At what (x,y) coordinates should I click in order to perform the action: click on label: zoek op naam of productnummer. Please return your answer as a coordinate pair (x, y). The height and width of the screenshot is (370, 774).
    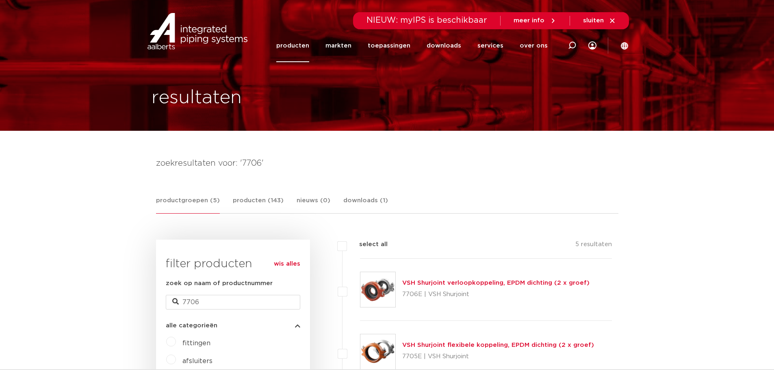
    Looking at the image, I should click on (219, 283).